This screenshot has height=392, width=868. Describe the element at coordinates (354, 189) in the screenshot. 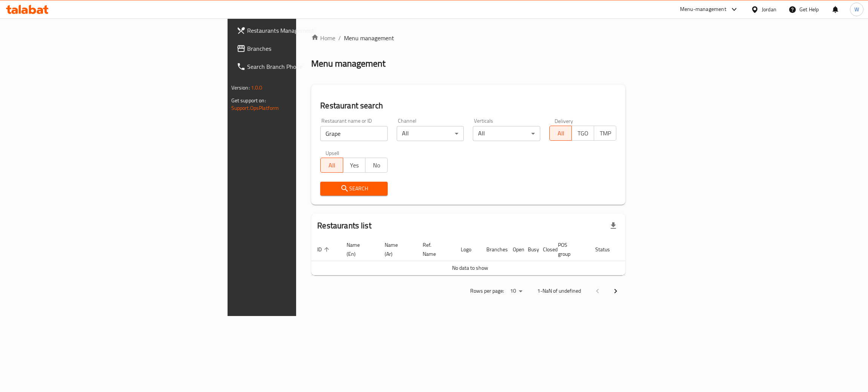

I see `button: Search` at that location.